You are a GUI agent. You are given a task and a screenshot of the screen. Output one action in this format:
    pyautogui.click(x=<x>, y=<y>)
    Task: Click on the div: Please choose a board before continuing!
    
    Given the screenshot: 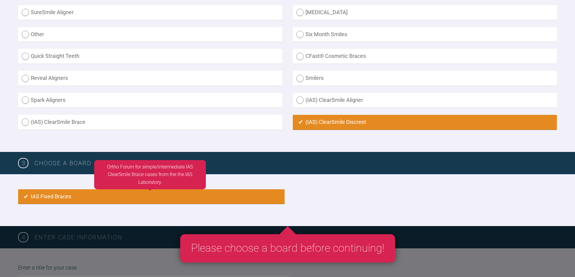 What is the action you would take?
    pyautogui.click(x=288, y=249)
    